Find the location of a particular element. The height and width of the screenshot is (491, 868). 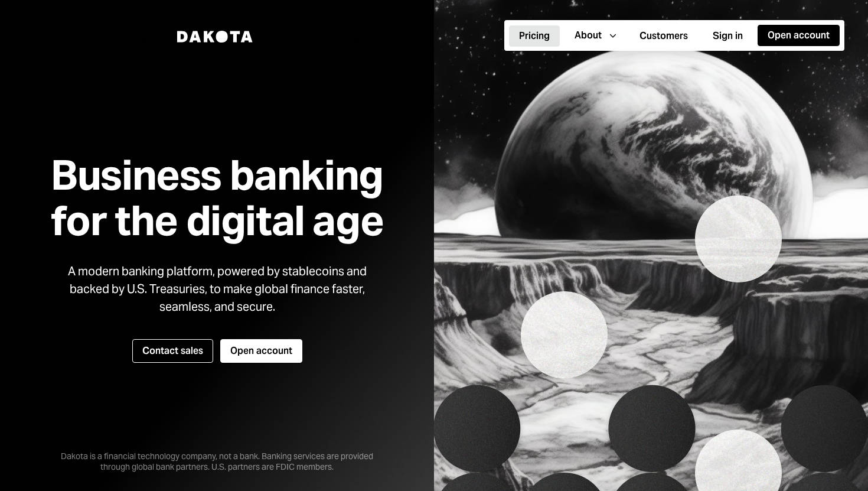

h1: Business banking for the digital age is located at coordinates (217, 198).